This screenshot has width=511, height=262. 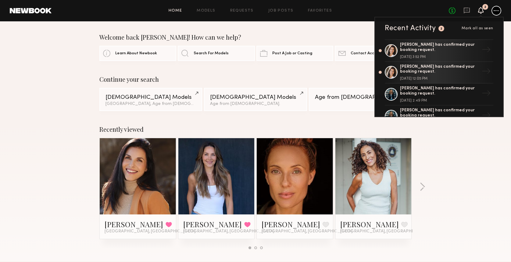 I want to click on a: Contact Account Manager, so click(x=373, y=53).